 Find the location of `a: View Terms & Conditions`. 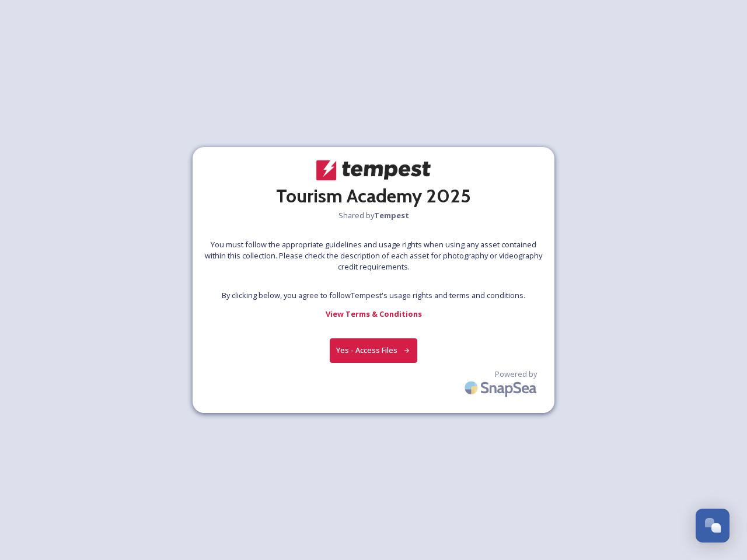

a: View Terms & Conditions is located at coordinates (374, 314).